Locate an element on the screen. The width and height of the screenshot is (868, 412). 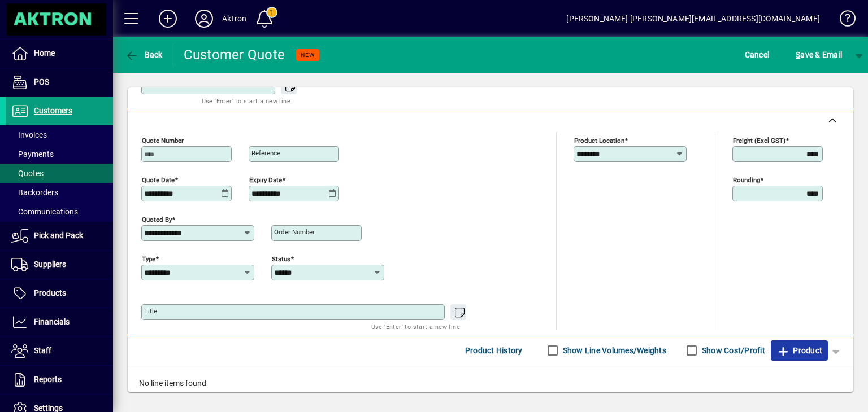
button: Add is located at coordinates (168, 19).